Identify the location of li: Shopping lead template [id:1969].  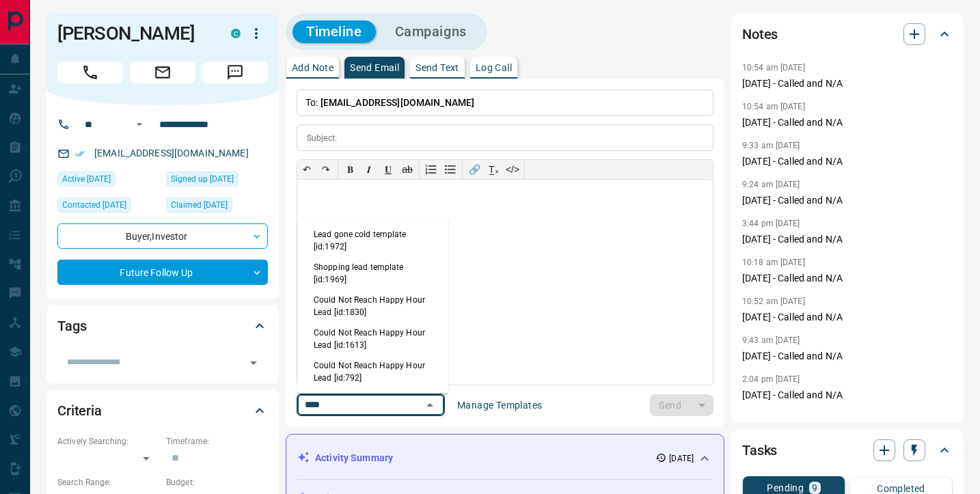
(372, 273).